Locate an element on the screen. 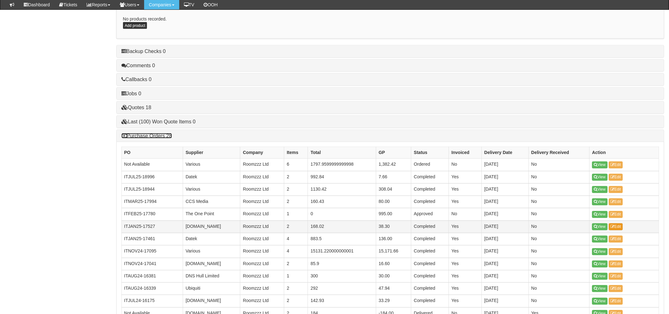 The width and height of the screenshot is (669, 314). td: ITJAN25-17461 is located at coordinates (152, 240).